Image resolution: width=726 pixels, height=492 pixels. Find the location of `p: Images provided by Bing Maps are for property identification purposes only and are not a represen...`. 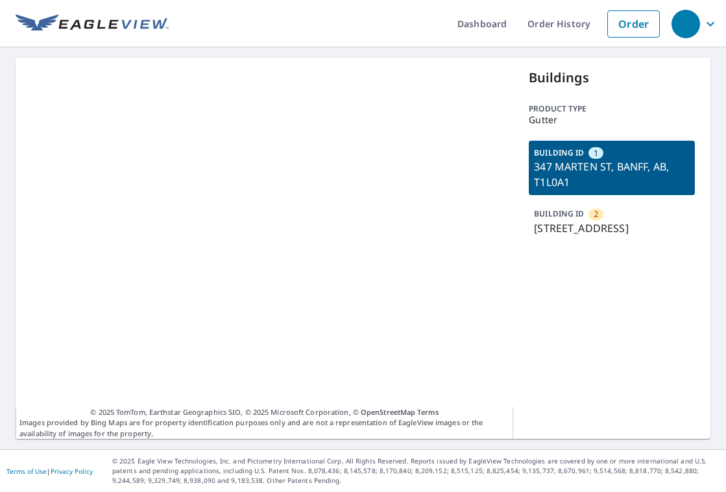

p: Images provided by Bing Maps are for property identification purposes only and are not a represen... is located at coordinates (264, 423).